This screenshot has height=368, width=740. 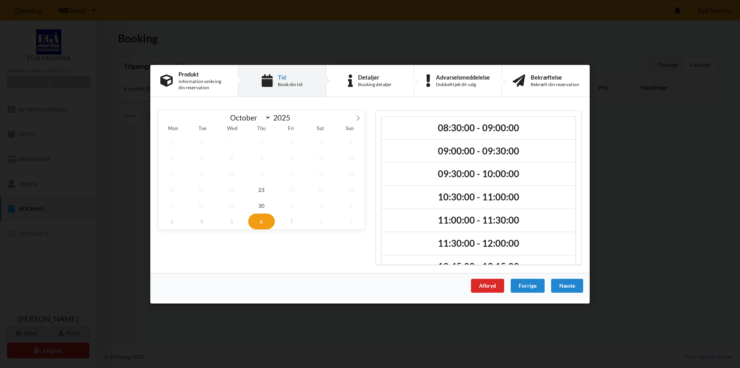 What do you see at coordinates (232, 142) in the screenshot?
I see `span: October 1, 2025` at bounding box center [232, 142].